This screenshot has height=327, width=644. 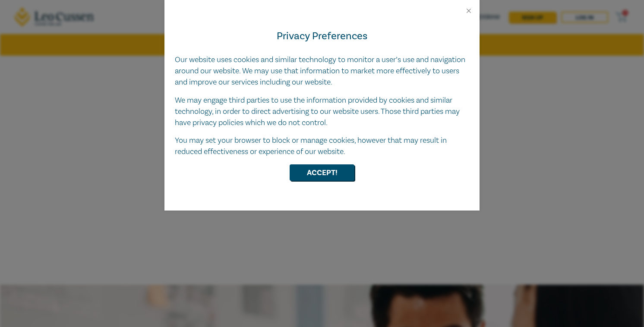 What do you see at coordinates (322, 112) in the screenshot?
I see `p: We may engage third parties to use the information provided by cookies and similar technology, in...` at bounding box center [322, 112].